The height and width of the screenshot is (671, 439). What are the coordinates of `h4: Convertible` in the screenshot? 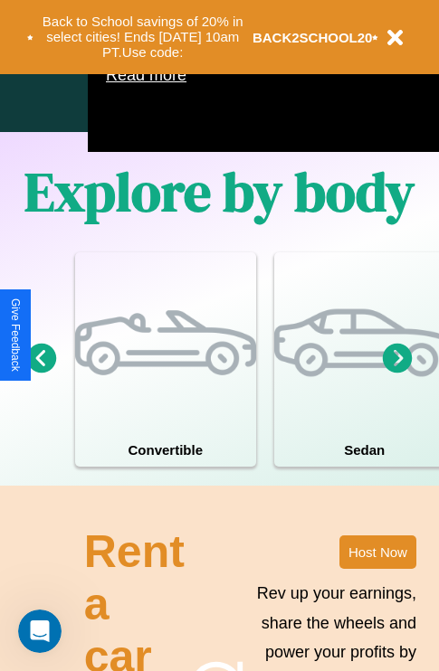 It's located at (165, 449).